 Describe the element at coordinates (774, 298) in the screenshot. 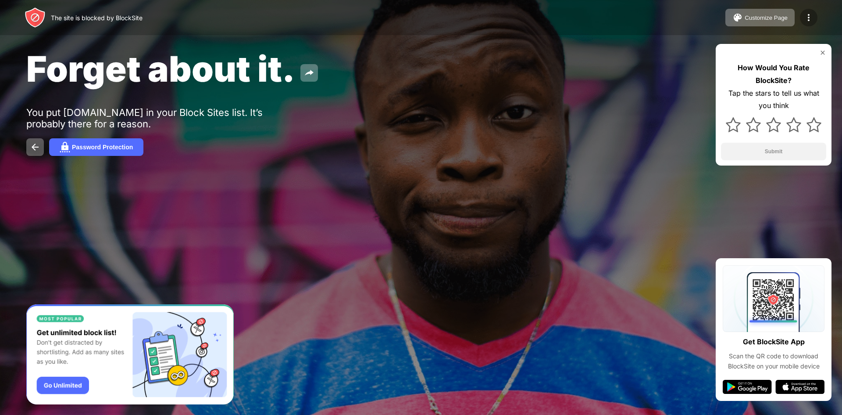

I see `img: qrcode.svg` at that location.